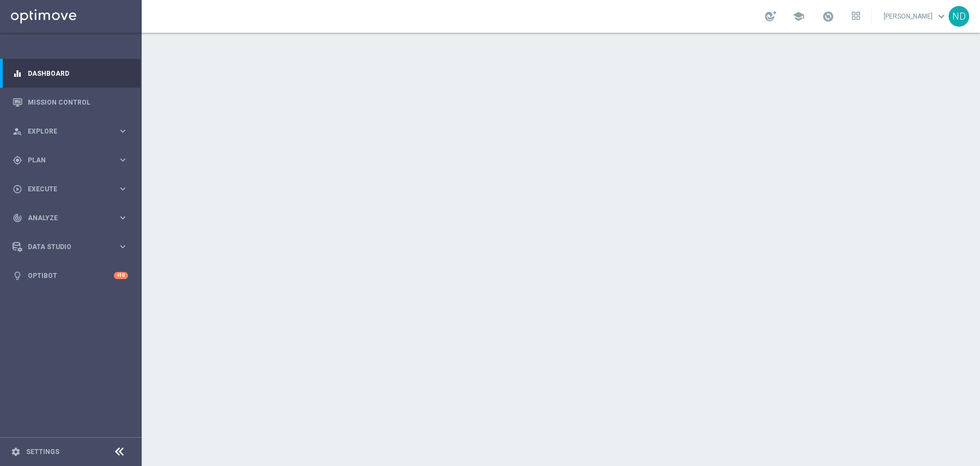  I want to click on button: play_circle_outline Execute keyboard_arrow_right, so click(70, 189).